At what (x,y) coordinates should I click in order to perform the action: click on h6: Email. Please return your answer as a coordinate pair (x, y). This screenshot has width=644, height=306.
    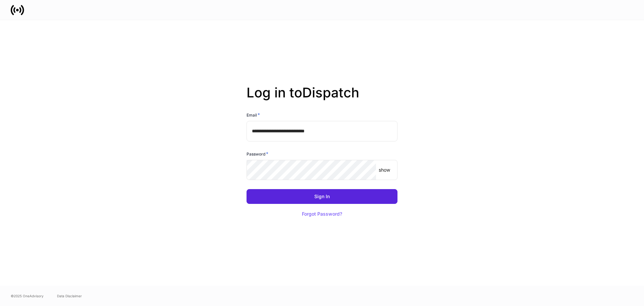
    Looking at the image, I should click on (253, 115).